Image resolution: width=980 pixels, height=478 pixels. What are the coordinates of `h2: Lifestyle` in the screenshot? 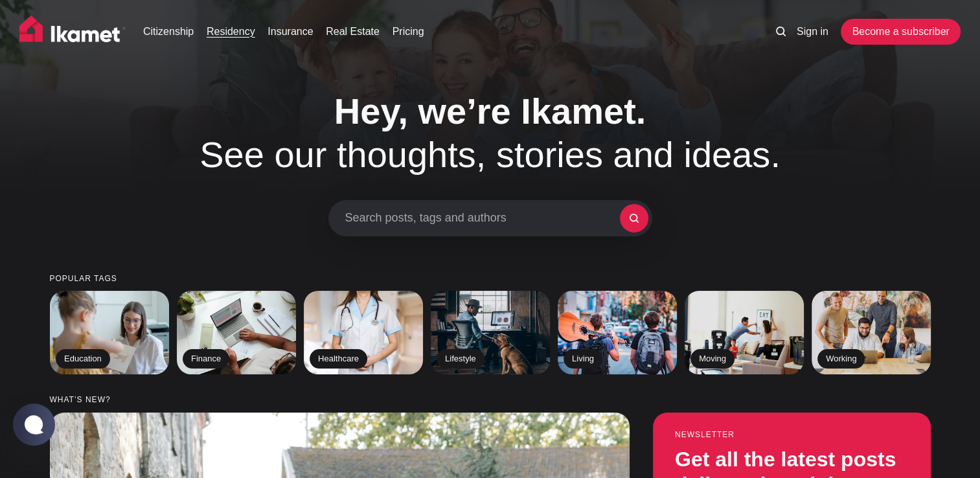 It's located at (461, 360).